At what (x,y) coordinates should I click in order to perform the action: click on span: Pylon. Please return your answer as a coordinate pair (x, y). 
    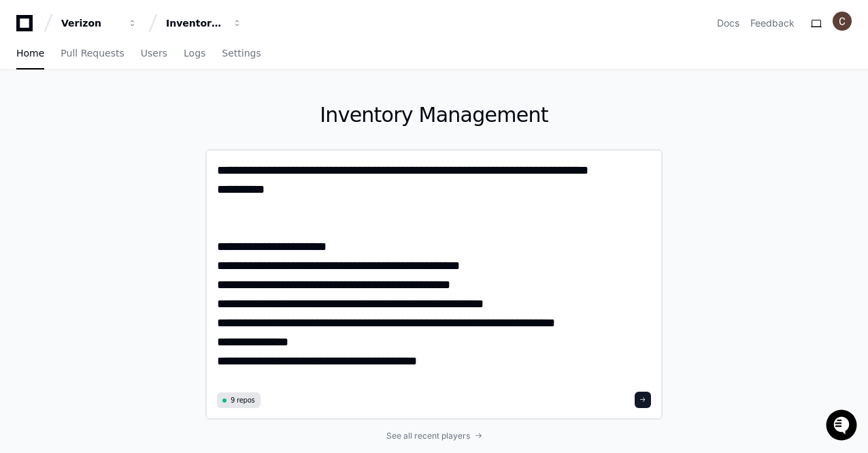
    Looking at the image, I should click on (150, 217).